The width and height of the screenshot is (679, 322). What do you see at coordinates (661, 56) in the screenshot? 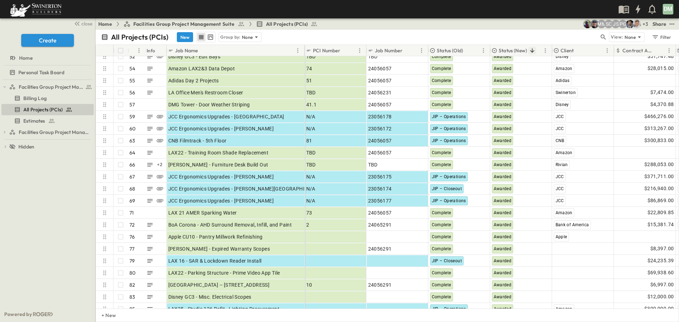
I see `span: $51,747.48` at bounding box center [661, 56].